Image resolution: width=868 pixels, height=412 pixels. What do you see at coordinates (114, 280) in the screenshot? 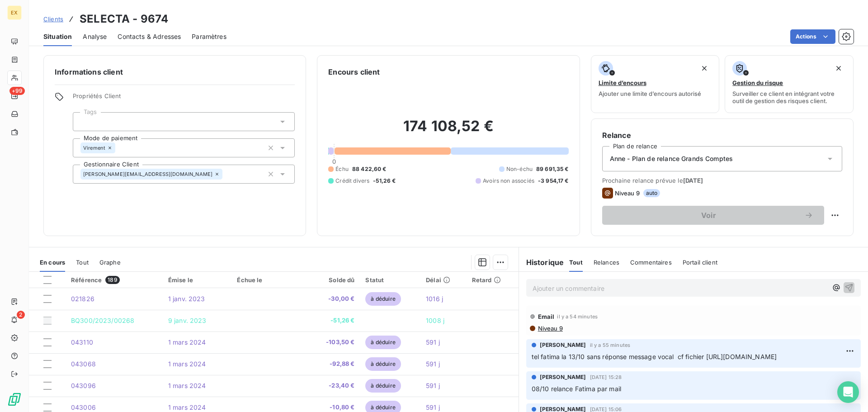
I see `div: Référence` at bounding box center [114, 280].